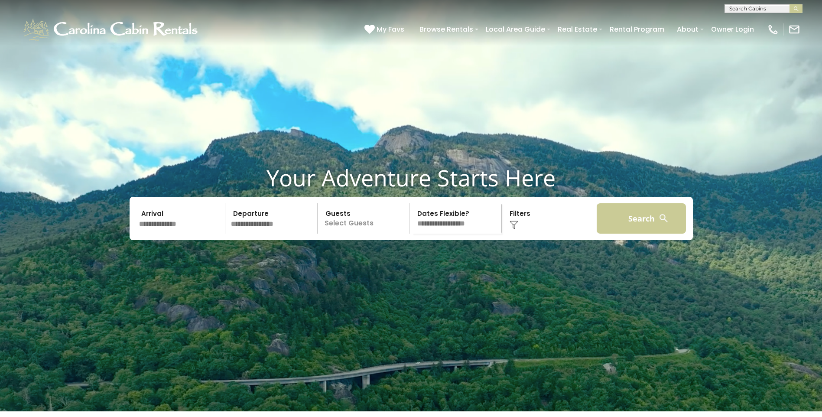 The height and width of the screenshot is (417, 822). What do you see at coordinates (514, 225) in the screenshot?
I see `img: filter--v1.png` at bounding box center [514, 225].